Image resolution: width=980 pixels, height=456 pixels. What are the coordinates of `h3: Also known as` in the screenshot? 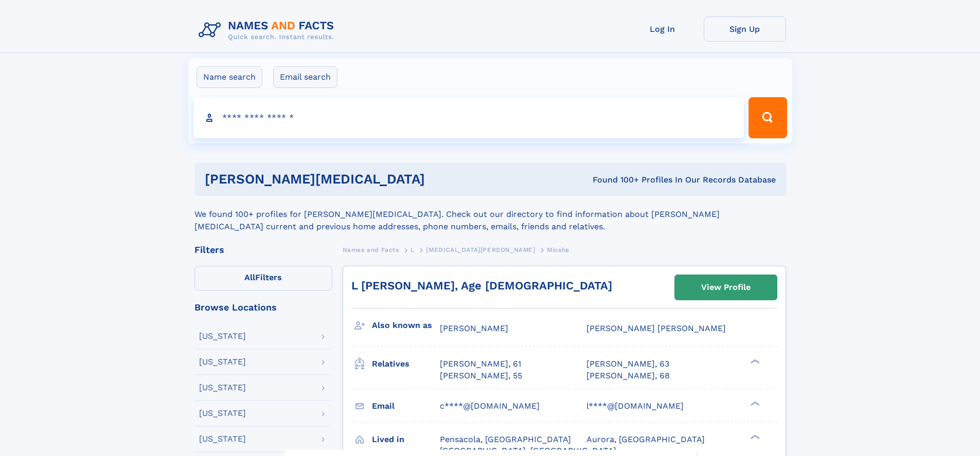 It's located at (406, 325).